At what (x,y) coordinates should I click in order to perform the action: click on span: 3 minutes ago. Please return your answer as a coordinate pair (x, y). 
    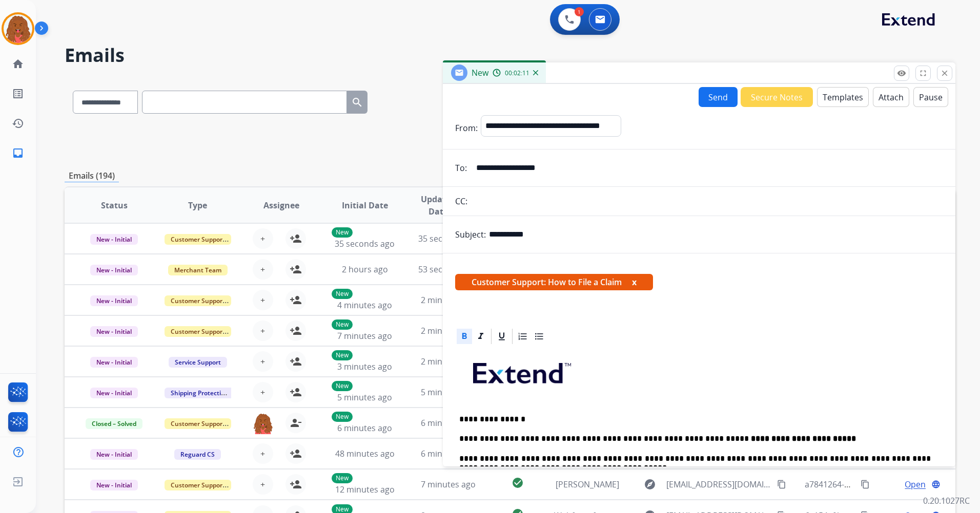
    Looking at the image, I should click on (364, 367).